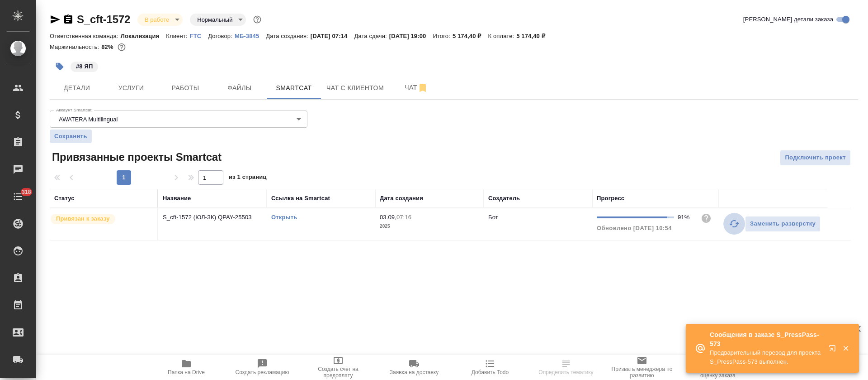 This screenshot has height=380, width=868. I want to click on span: Детали, so click(77, 88).